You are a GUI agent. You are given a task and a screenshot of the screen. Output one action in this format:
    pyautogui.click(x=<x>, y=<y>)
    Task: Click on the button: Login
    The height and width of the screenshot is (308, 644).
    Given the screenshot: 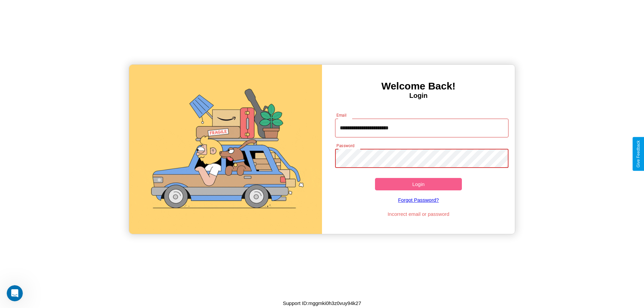 What is the action you would take?
    pyautogui.click(x=418, y=184)
    